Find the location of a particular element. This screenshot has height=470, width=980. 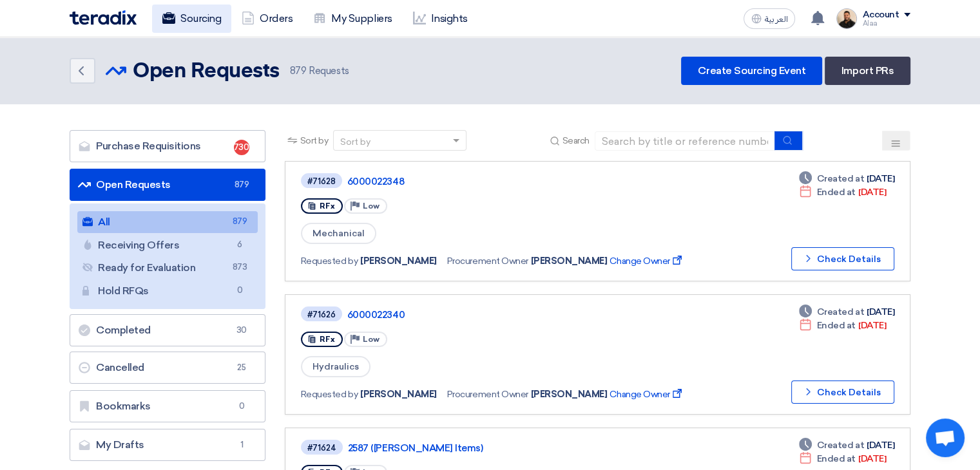

a: Insights is located at coordinates (440, 19).